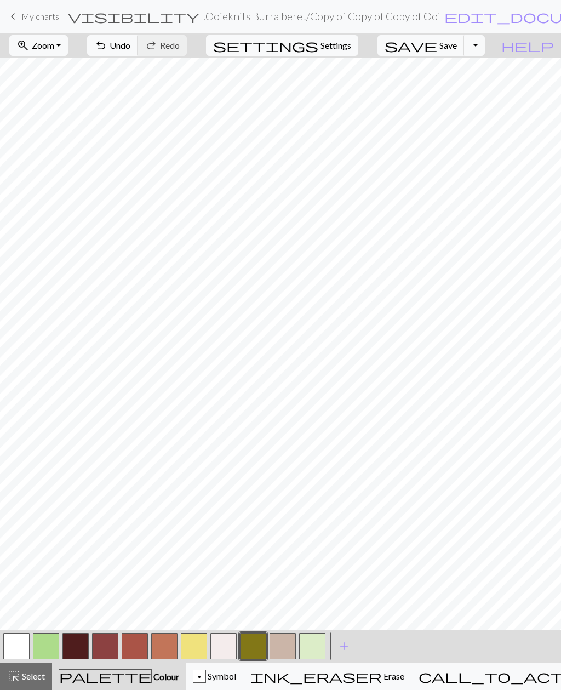 The width and height of the screenshot is (561, 690). What do you see at coordinates (112, 45) in the screenshot?
I see `button: Undo` at bounding box center [112, 45].